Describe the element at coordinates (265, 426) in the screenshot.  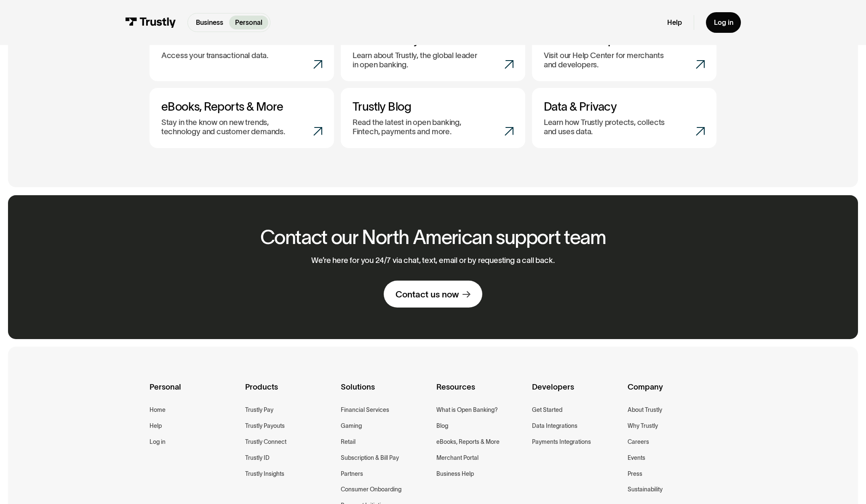
I see `div: Trustly Payouts` at that location.